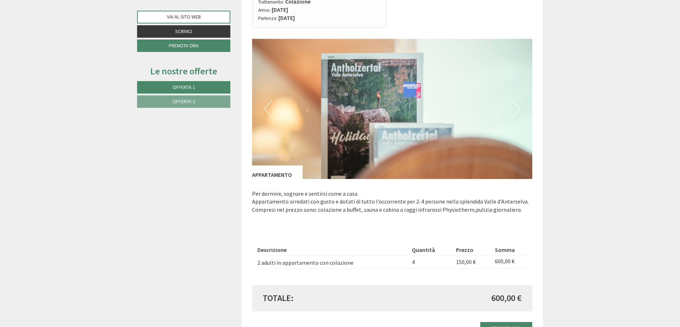  I want to click on a: Vai al sito web, so click(184, 17).